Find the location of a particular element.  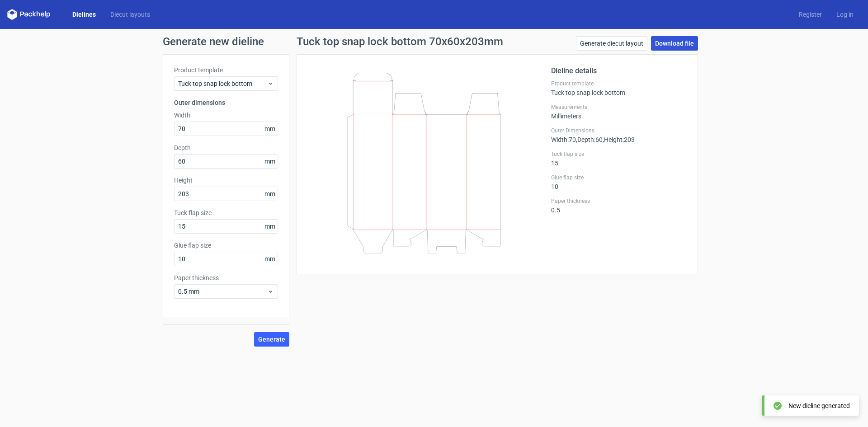

label: Height is located at coordinates (226, 180).